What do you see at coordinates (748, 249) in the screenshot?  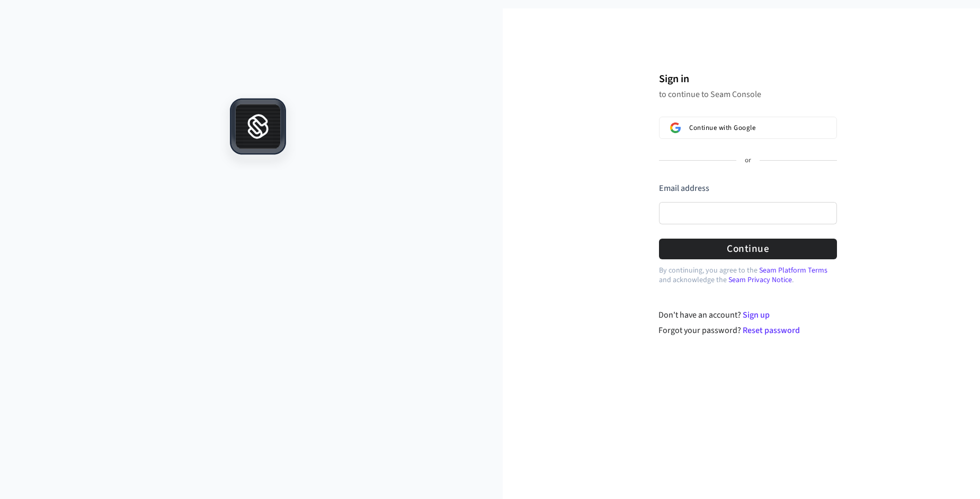 I see `button: Continue` at bounding box center [748, 249].